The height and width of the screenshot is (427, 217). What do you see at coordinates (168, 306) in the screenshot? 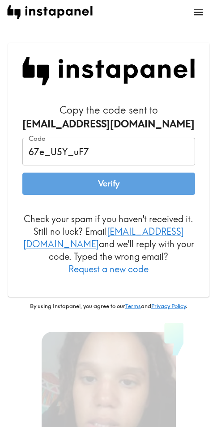
I see `a: Privacy Policy` at bounding box center [168, 306].